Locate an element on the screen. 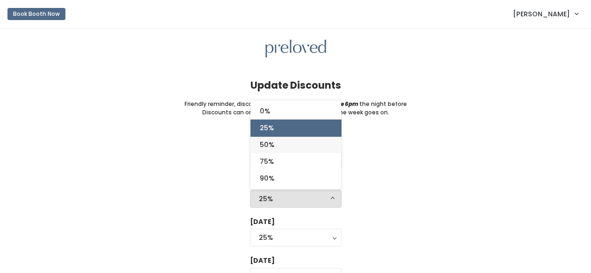  span: 90% is located at coordinates (267, 179).